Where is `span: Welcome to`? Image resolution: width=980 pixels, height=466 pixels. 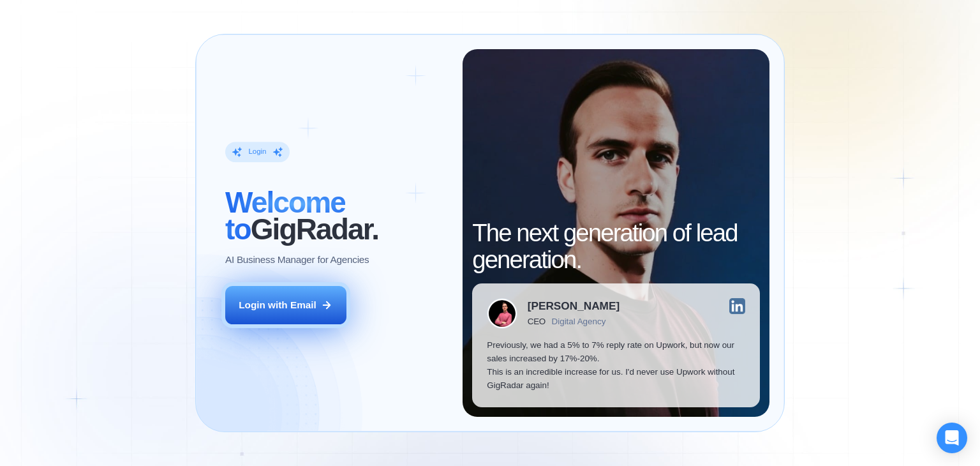
span: Welcome to is located at coordinates (285, 217).